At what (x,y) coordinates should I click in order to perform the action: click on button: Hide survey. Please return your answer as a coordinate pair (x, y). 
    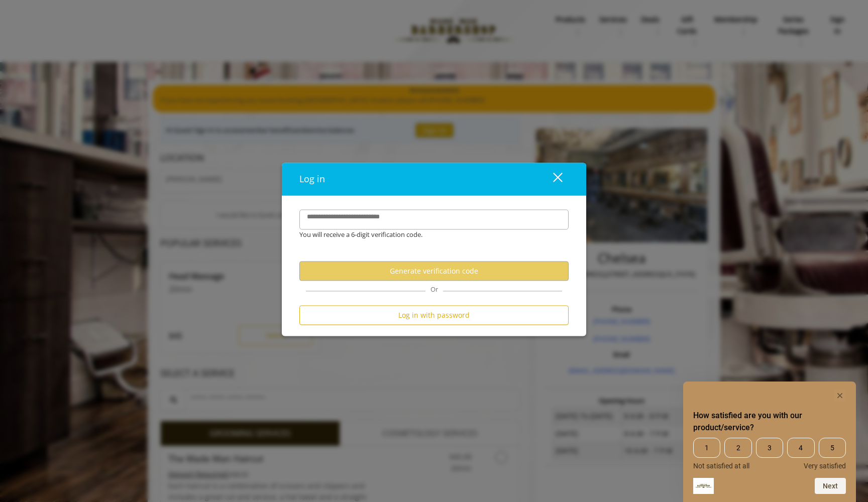
    Looking at the image, I should click on (841, 396).